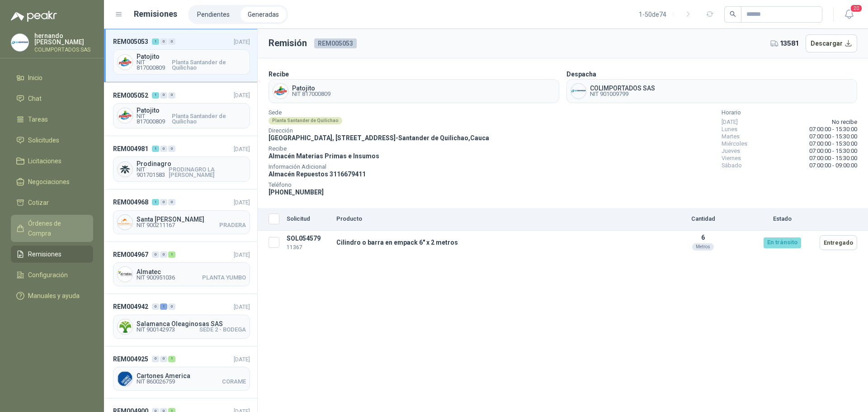 This screenshot has width=868, height=412. I want to click on h1: Remisiones, so click(156, 14).